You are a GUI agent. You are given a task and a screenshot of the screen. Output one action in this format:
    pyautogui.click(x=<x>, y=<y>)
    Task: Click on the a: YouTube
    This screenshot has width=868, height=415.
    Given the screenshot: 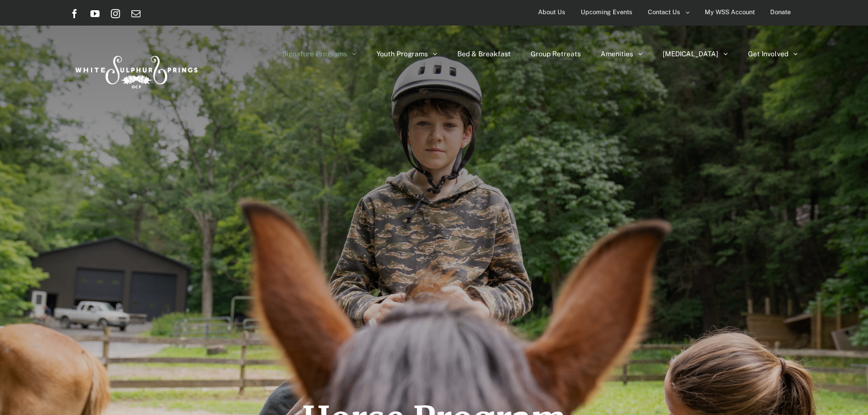 What is the action you would take?
    pyautogui.click(x=95, y=14)
    